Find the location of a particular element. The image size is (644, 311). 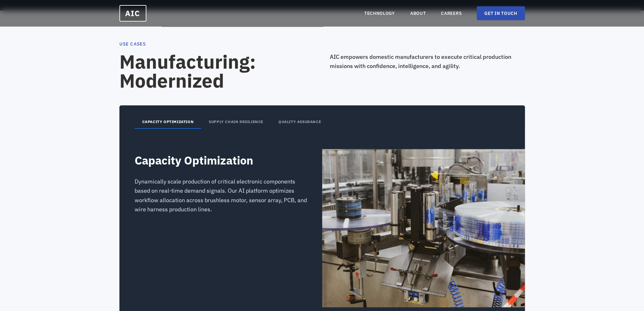

h3: Capacity Optimization is located at coordinates (221, 160).